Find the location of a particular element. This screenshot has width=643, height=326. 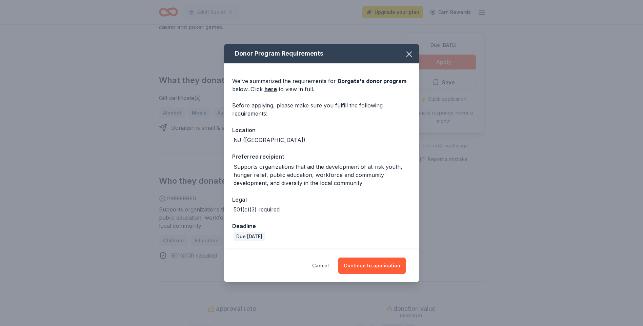

div: We've summarized the requirements for below. Click to view in full. is located at coordinates (322, 85).